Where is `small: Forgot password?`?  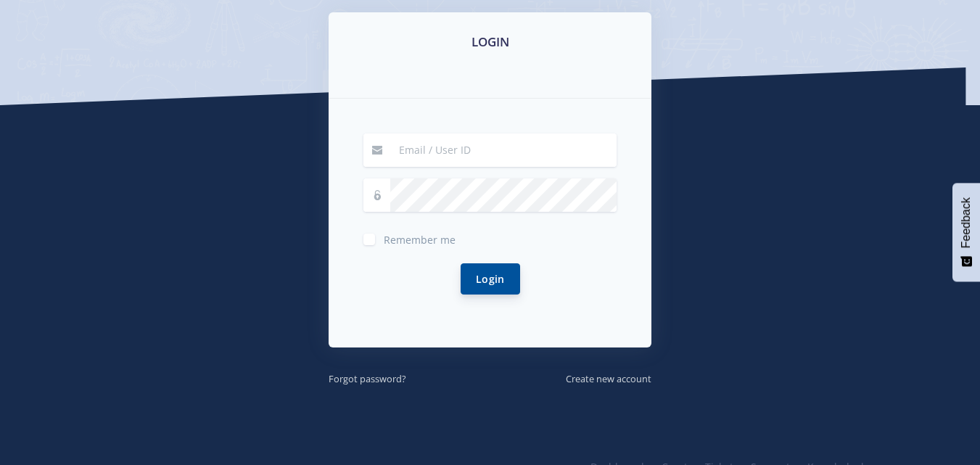 small: Forgot password? is located at coordinates (367, 378).